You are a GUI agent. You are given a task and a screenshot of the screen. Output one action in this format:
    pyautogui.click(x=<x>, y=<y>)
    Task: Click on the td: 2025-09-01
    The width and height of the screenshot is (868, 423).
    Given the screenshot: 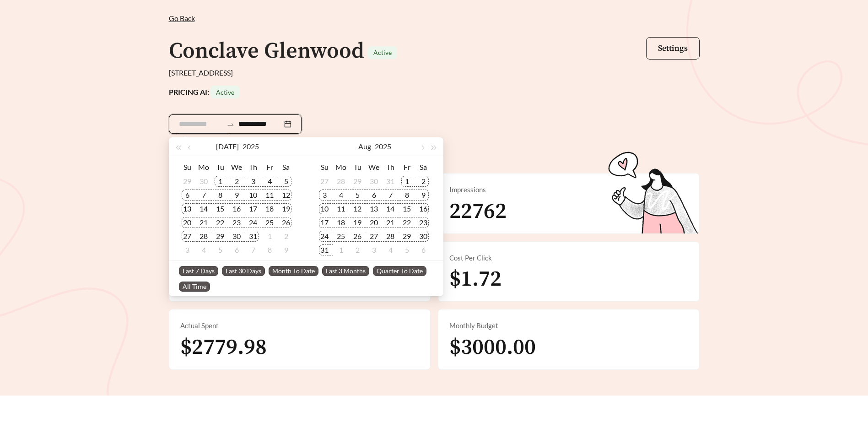 What is the action you would take?
    pyautogui.click(x=341, y=250)
    